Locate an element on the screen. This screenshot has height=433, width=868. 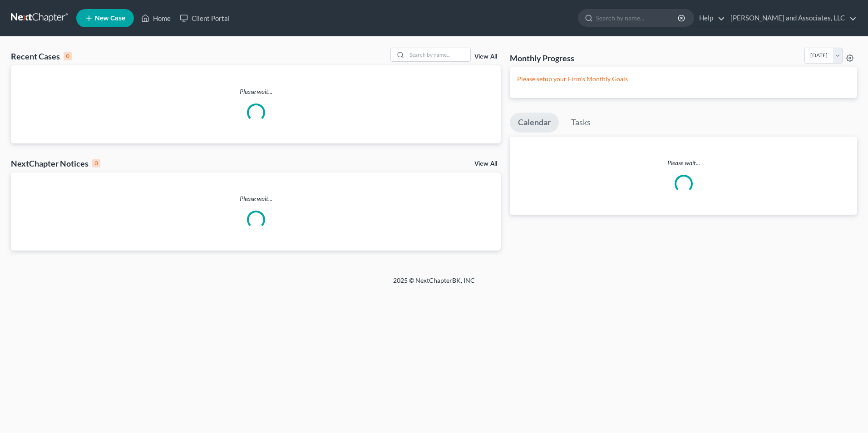
a: Calendar is located at coordinates (534, 122).